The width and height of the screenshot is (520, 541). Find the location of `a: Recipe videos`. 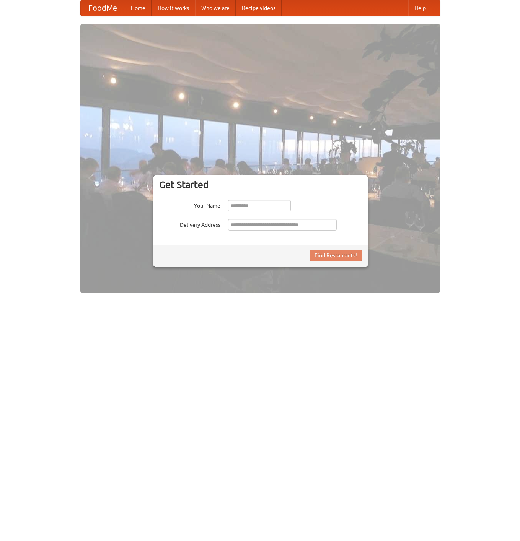

a: Recipe videos is located at coordinates (259, 8).